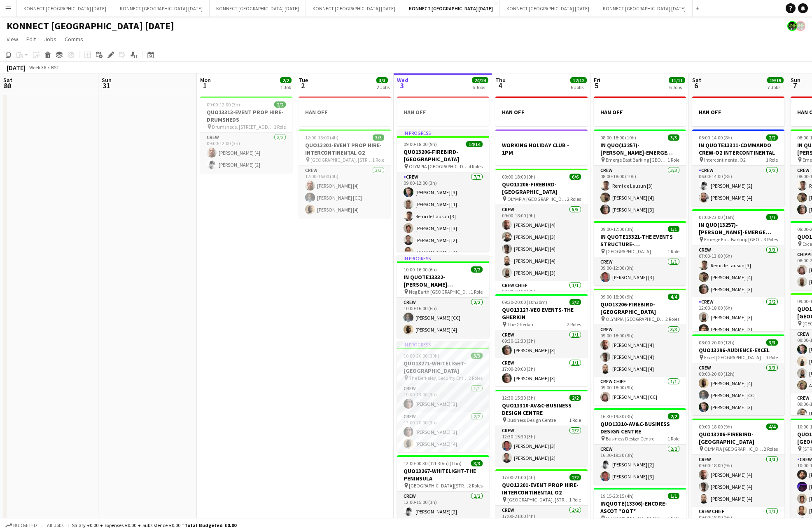  What do you see at coordinates (432, 463) in the screenshot?
I see `span: 12:00-00:30 (12h30m) (Thu)` at bounding box center [432, 463].